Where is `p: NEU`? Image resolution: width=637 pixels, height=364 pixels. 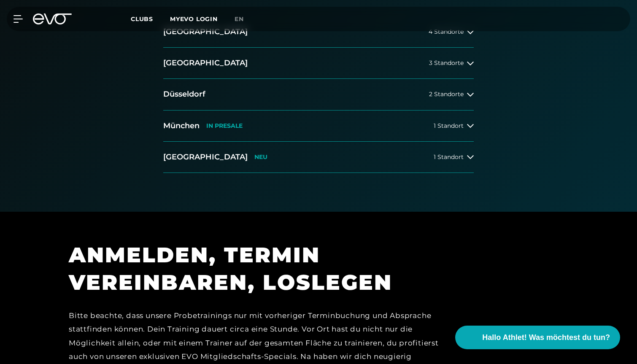 p: NEU is located at coordinates (261, 157).